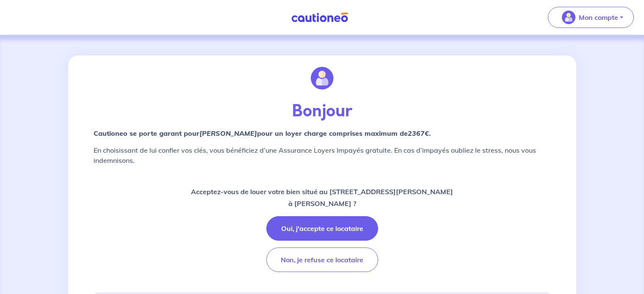 The width and height of the screenshot is (644, 294). I want to click on img: Cautioneo, so click(320, 17).